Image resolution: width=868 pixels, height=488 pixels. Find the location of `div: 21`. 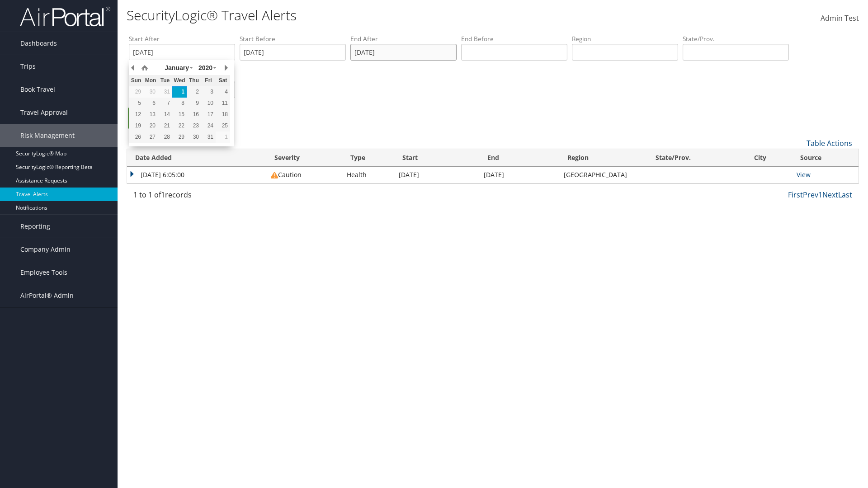

div: 21 is located at coordinates (165, 125).